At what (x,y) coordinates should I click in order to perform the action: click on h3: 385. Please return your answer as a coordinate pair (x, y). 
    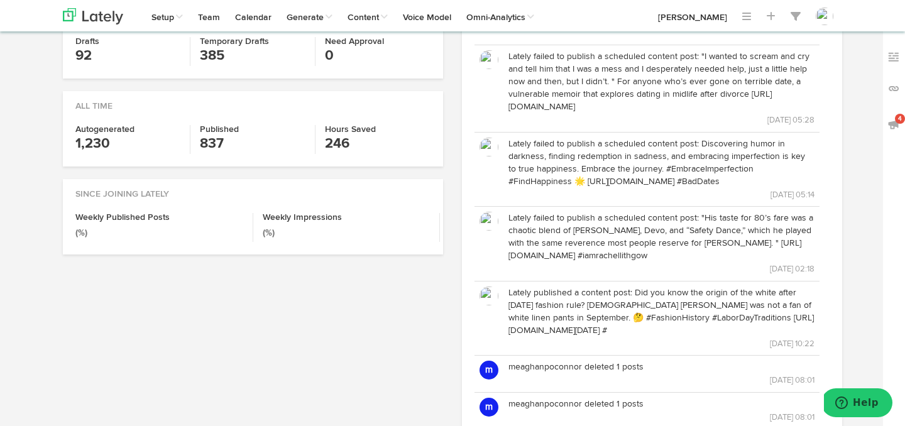
    Looking at the image, I should click on (252, 56).